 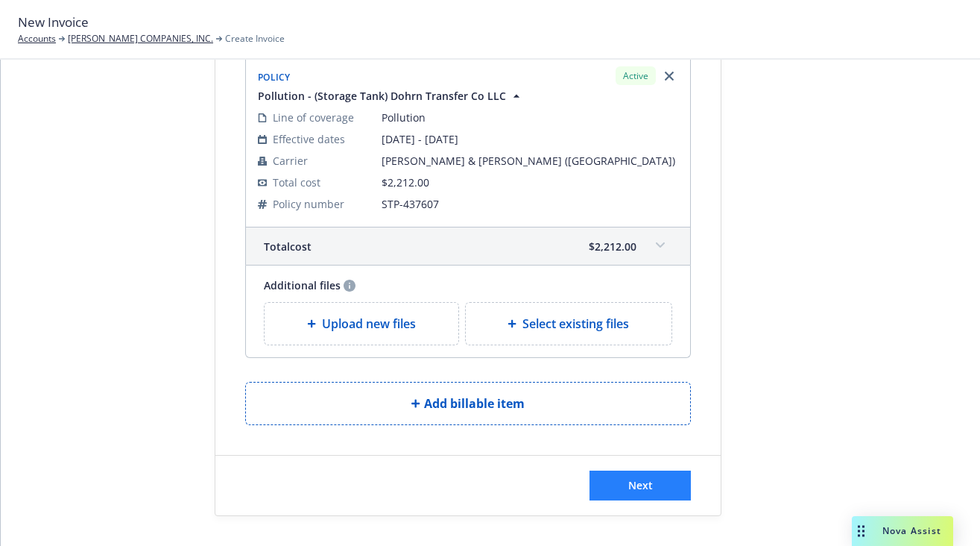 I want to click on button: Add billable item, so click(x=467, y=403).